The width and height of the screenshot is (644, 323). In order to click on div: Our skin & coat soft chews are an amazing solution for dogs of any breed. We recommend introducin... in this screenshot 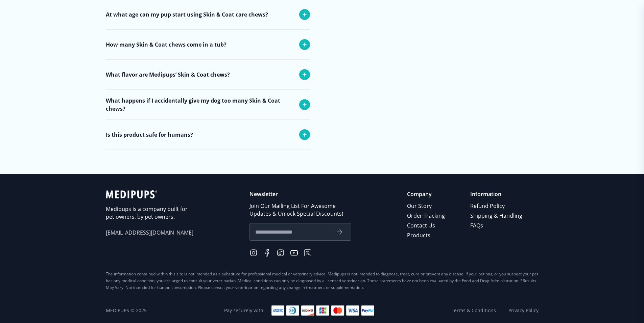, I will do `click(207, 52)`.